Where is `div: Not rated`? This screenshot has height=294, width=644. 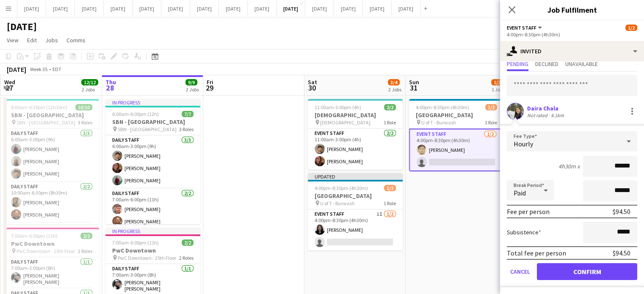
div: Not rated is located at coordinates (538, 115).